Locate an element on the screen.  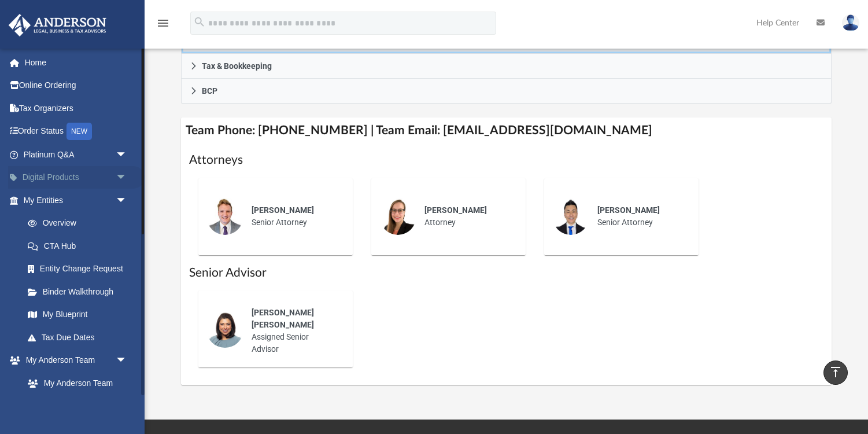
a: menu is located at coordinates (163, 26).